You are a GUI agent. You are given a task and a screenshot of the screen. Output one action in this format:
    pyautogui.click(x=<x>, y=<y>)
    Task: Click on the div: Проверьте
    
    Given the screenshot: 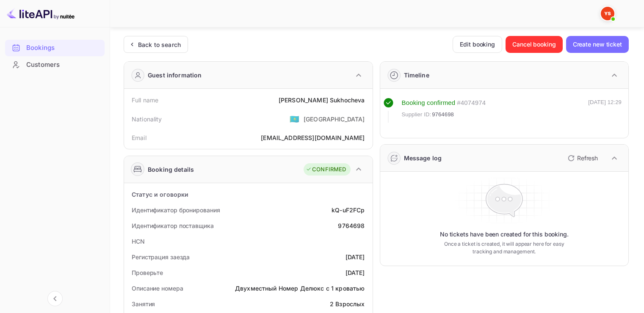 What is the action you would take?
    pyautogui.click(x=148, y=273)
    